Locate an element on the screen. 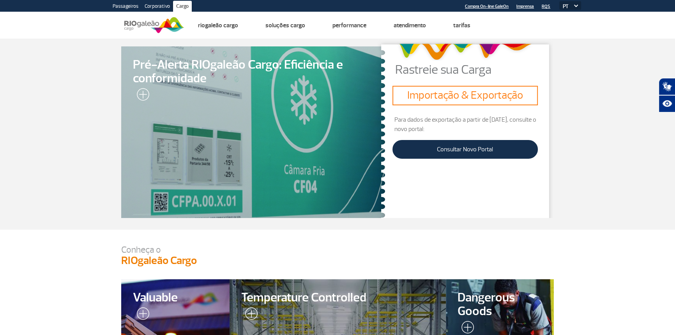 The width and height of the screenshot is (675, 335). a: Pré-Alerta RIOgaleão Cargo: Eficiência e conformidade is located at coordinates (253, 132).